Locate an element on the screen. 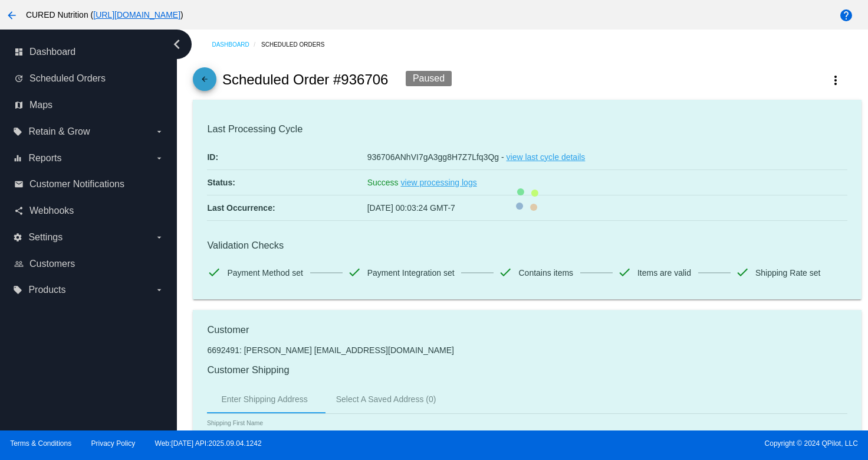 The image size is (868, 460). mat-icon: more_vert is located at coordinates (836, 80).